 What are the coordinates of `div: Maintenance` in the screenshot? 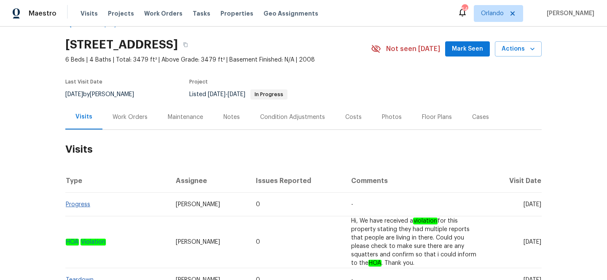 It's located at (186, 117).